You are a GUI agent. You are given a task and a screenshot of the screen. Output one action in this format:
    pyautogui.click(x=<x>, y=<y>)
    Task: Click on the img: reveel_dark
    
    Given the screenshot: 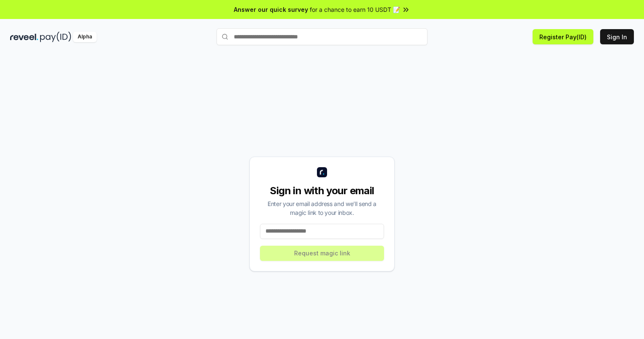 What is the action you would take?
    pyautogui.click(x=24, y=37)
    